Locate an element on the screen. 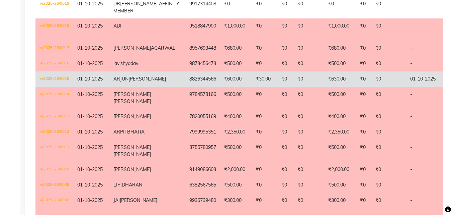 The height and width of the screenshot is (215, 452). td: V/2025-26/0010 is located at coordinates (54, 169).